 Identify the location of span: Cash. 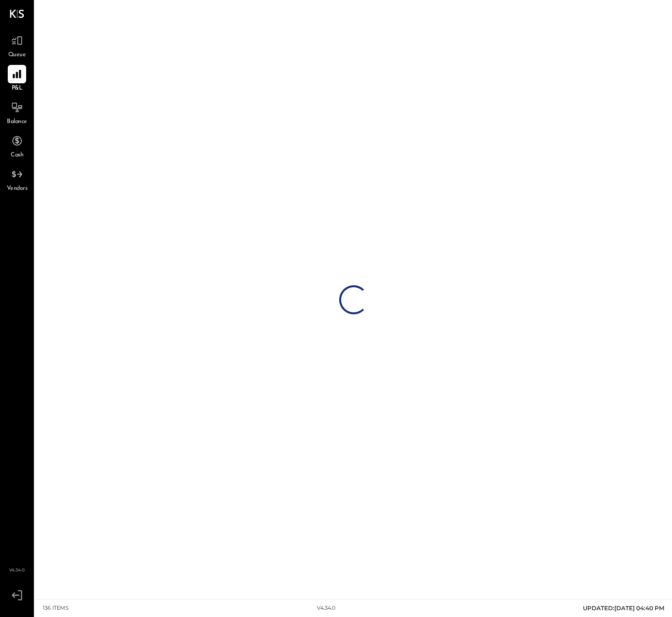
(17, 156).